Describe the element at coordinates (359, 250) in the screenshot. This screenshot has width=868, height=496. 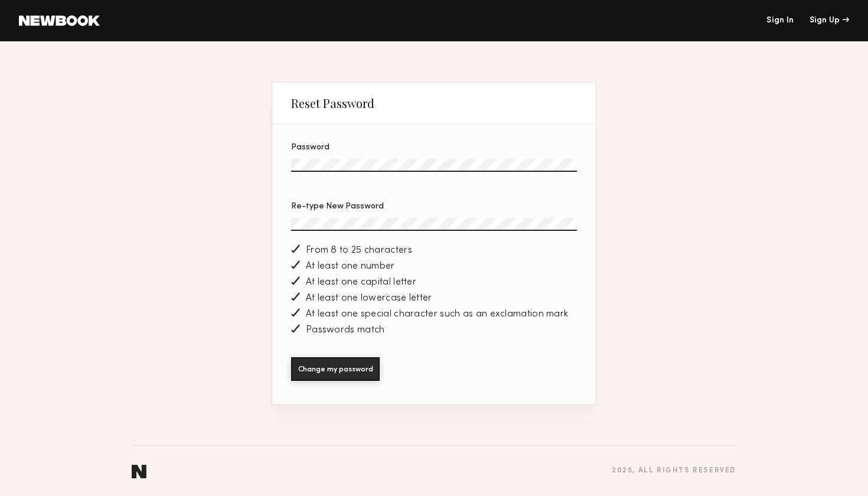
I see `span: From 8 to 25 characters` at that location.